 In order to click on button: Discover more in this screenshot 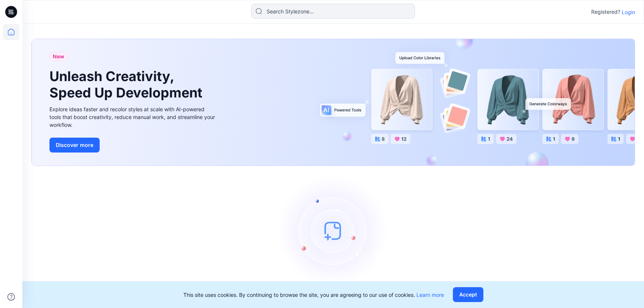, I will do `click(74, 145)`.